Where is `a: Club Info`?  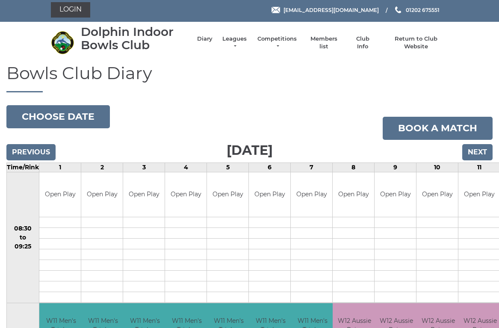
a: Club Info is located at coordinates (362, 43).